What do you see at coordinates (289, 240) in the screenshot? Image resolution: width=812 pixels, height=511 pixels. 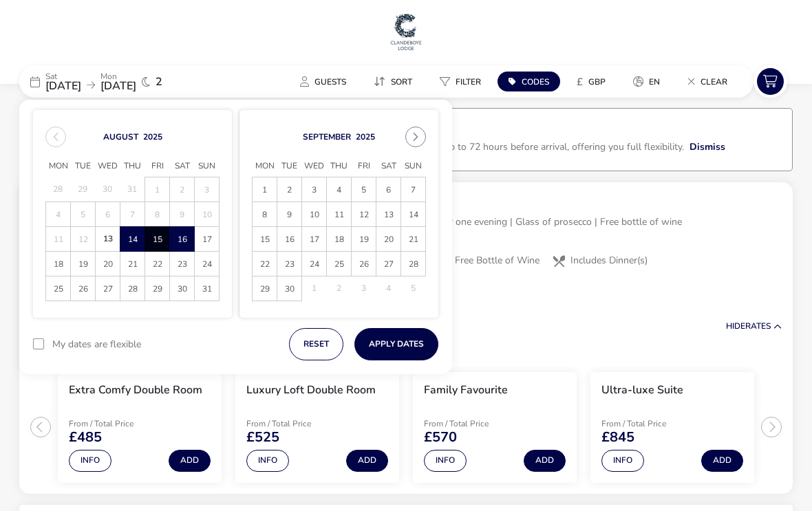 I see `span: 16` at bounding box center [289, 240].